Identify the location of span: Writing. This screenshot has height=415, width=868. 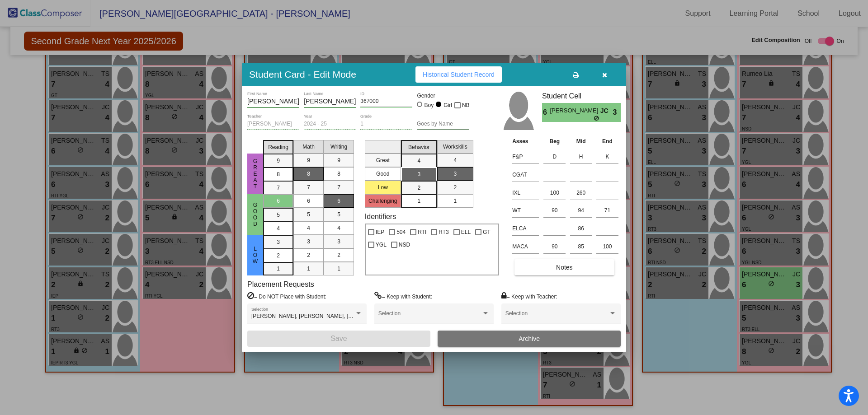
(338, 147).